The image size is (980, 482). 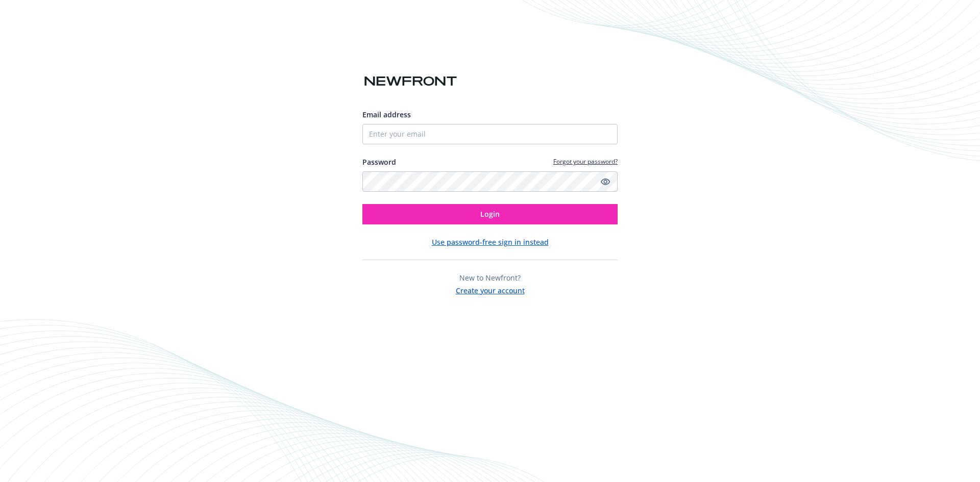 What do you see at coordinates (490, 289) in the screenshot?
I see `button: Create your account` at bounding box center [490, 289].